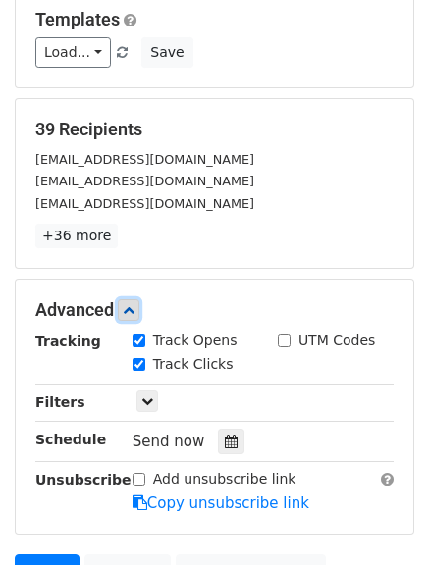 Image resolution: width=429 pixels, height=565 pixels. Describe the element at coordinates (193, 364) in the screenshot. I see `label: Track Clicks` at that location.